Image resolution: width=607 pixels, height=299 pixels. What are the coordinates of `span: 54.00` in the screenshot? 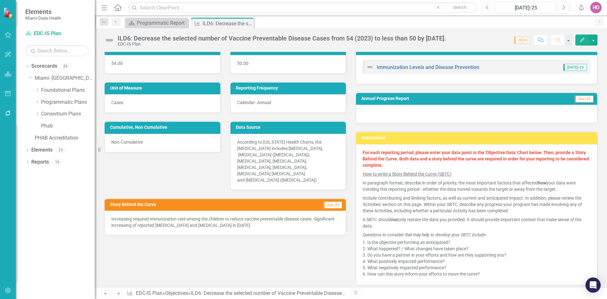 It's located at (117, 63).